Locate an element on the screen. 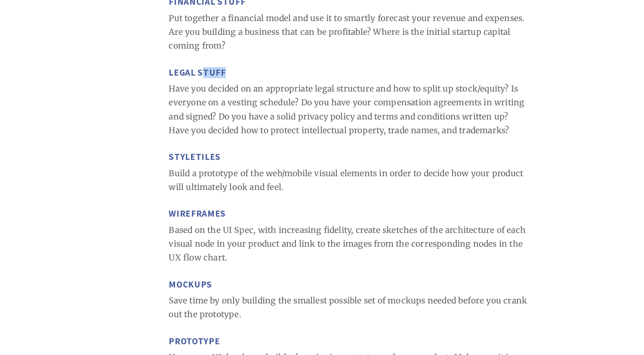  h3: Legal stuff is located at coordinates (348, 72).